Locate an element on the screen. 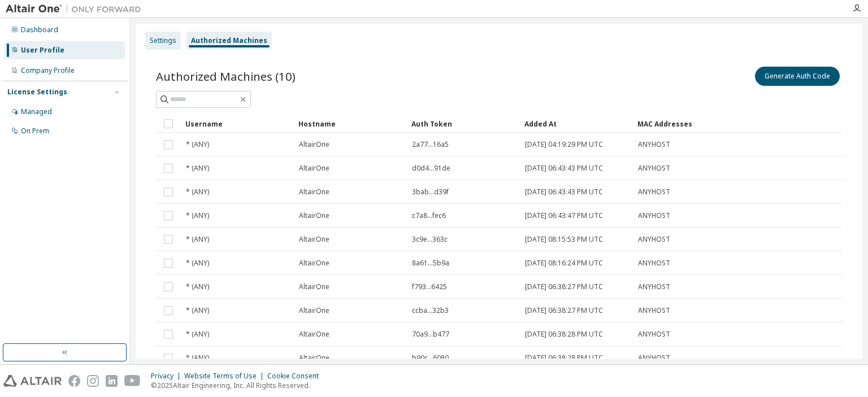 The width and height of the screenshot is (868, 397). div: Authorized Machines is located at coordinates (229, 41).